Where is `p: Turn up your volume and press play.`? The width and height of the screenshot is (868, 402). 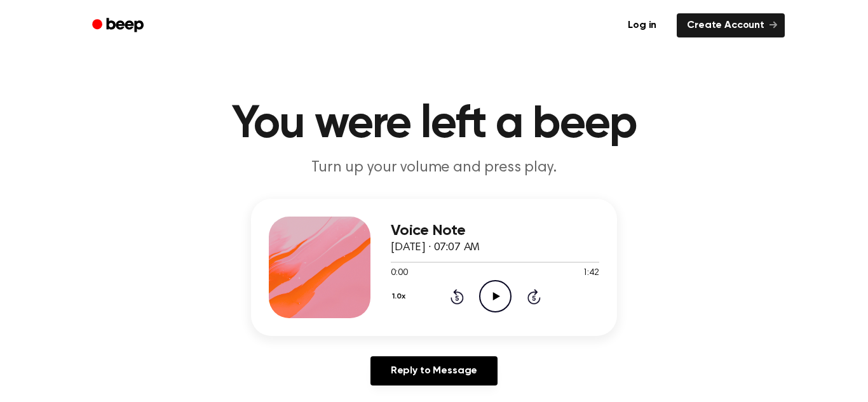 p: Turn up your volume and press play. is located at coordinates (434, 167).